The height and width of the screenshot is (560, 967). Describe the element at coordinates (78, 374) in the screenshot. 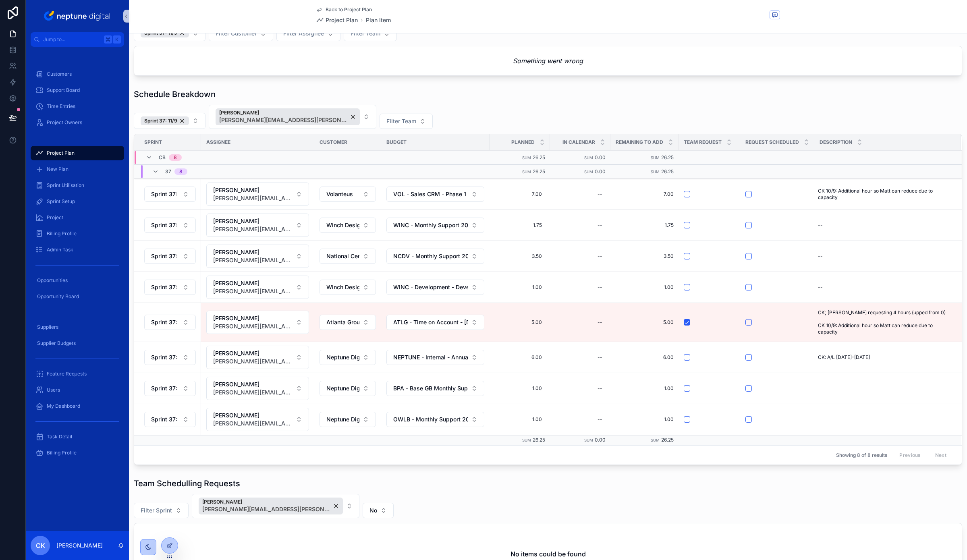

I see `a: Feature Requests` at that location.